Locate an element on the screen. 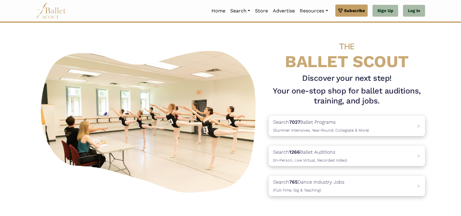 The image size is (461, 216). a: Store is located at coordinates (261, 11).